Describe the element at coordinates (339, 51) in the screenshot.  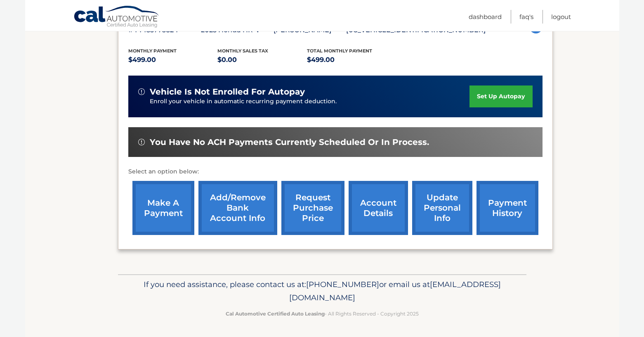
I see `span: Total Monthly Payment` at that location.